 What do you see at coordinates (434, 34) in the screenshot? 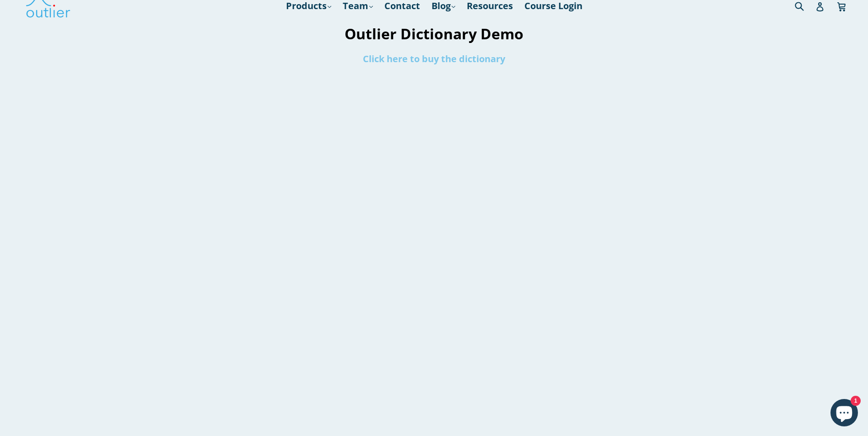
I see `h1: Outlier Dictionary Demo` at bounding box center [434, 34].